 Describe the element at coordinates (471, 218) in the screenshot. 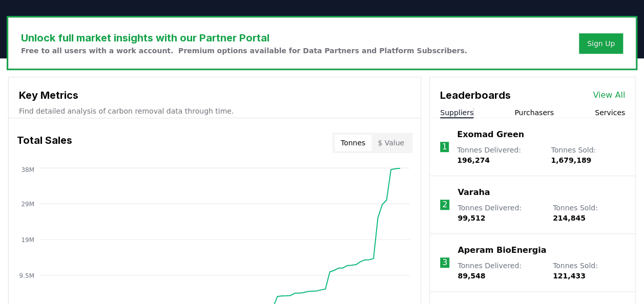

I see `span: 99,512` at that location.